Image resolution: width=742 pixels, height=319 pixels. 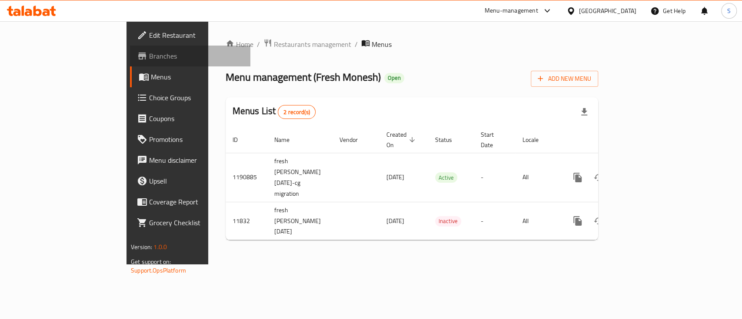 What do you see at coordinates (190, 35) in the screenshot?
I see `a: Edit Restaurant` at bounding box center [190, 35].